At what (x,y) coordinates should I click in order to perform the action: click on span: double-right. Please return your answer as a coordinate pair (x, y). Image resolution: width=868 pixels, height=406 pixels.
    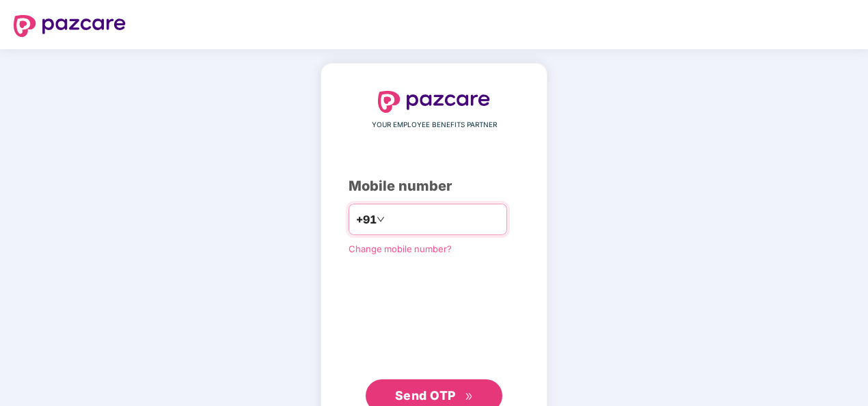
    Looking at the image, I should click on (469, 396).